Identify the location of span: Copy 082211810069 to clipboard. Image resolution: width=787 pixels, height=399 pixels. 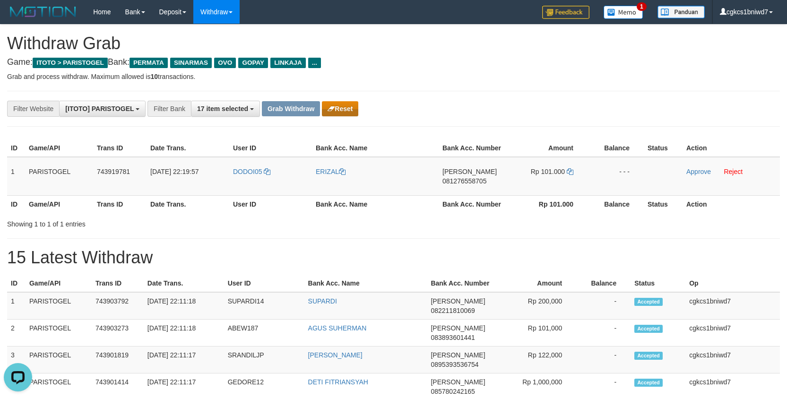
(452, 311).